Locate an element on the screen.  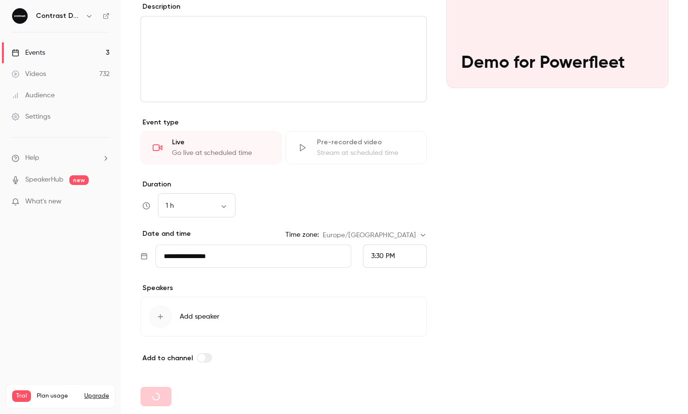
span: Add speaker is located at coordinates (200, 317).